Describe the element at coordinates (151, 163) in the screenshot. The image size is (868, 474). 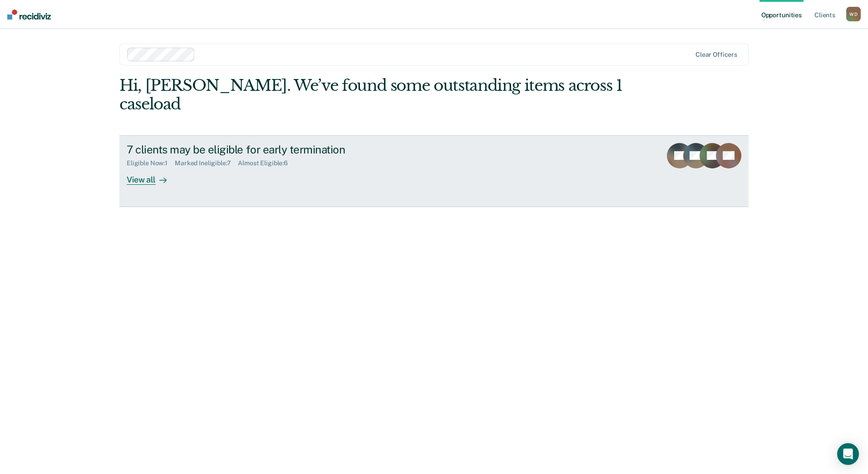
I see `div: Eligible Now : 1` at that location.